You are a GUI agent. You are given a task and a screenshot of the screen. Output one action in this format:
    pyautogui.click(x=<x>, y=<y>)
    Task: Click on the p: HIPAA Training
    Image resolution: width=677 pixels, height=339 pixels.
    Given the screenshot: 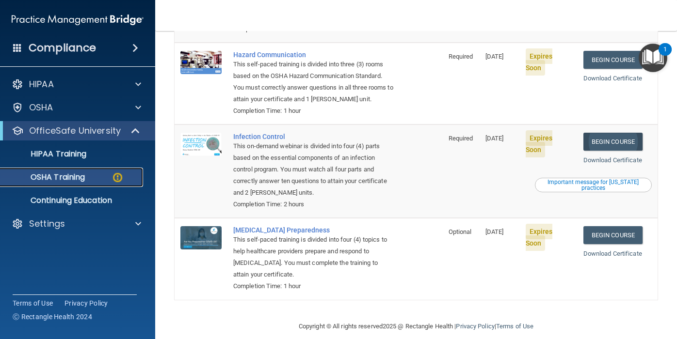 What is the action you would take?
    pyautogui.click(x=46, y=154)
    